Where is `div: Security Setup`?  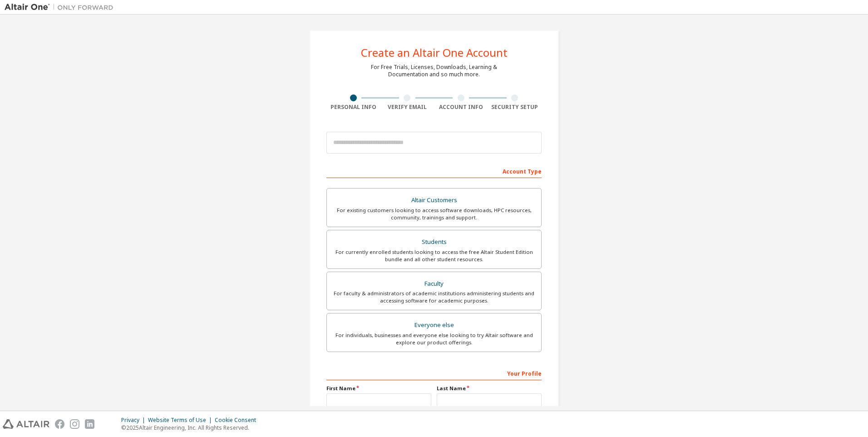 div: Security Setup is located at coordinates (515, 107).